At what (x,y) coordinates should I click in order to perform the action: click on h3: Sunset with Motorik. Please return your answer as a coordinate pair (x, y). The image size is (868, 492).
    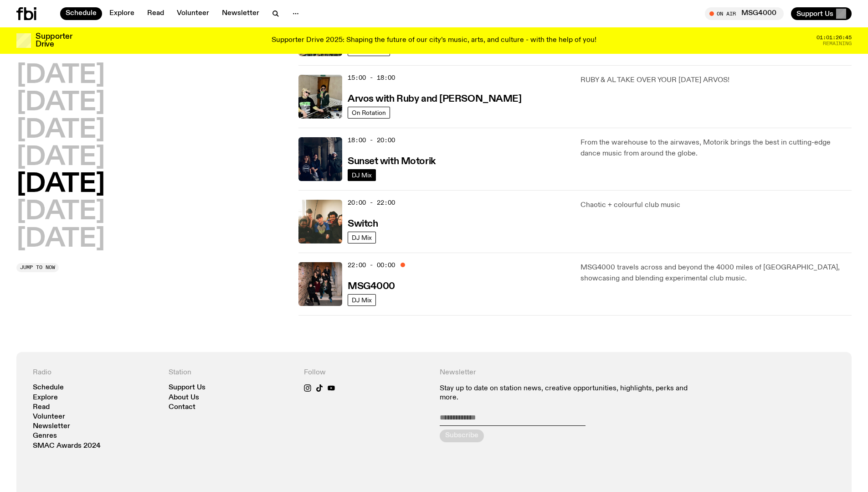
    Looking at the image, I should click on (391, 161).